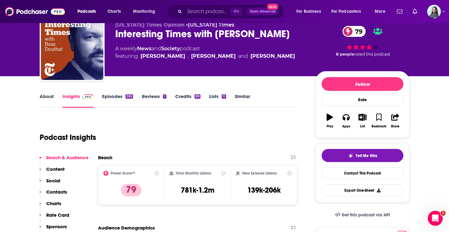 This screenshot has width=449, height=232. I want to click on span: Get this podcast via API, so click(366, 215).